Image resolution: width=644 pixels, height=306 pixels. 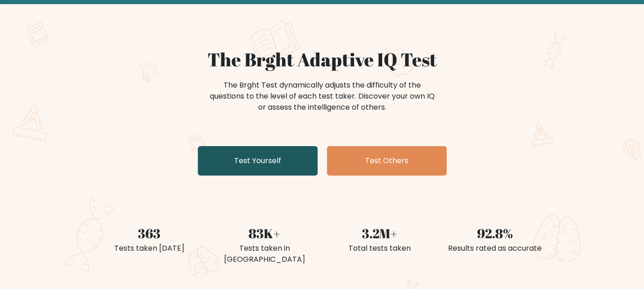 What do you see at coordinates (322, 59) in the screenshot?
I see `h1: The Brght Adaptive IQ Test` at bounding box center [322, 59].